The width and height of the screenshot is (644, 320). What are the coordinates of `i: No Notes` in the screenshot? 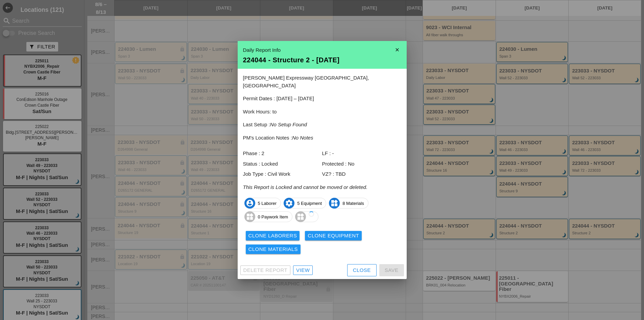 It's located at (302, 138).